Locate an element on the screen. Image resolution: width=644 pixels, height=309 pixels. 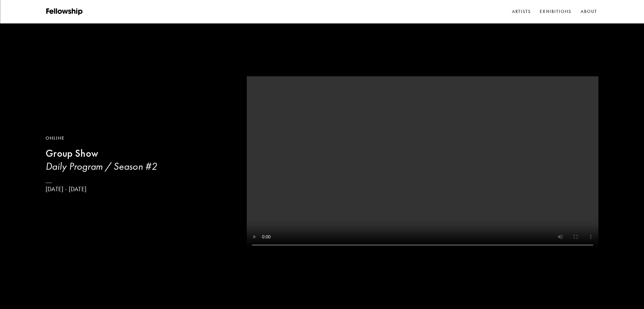
b: Group Show is located at coordinates (72, 153).